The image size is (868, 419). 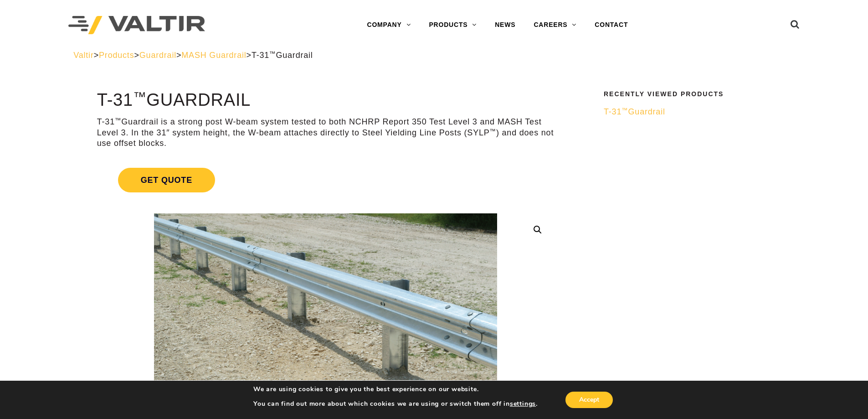 What do you see at coordinates (522, 404) in the screenshot?
I see `button: settings` at bounding box center [522, 404].